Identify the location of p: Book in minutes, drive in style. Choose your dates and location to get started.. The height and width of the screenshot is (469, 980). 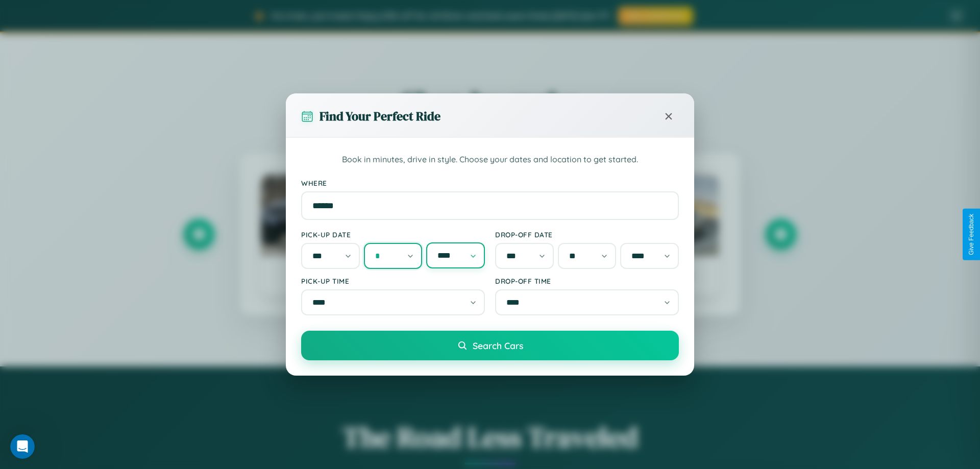
(490, 160).